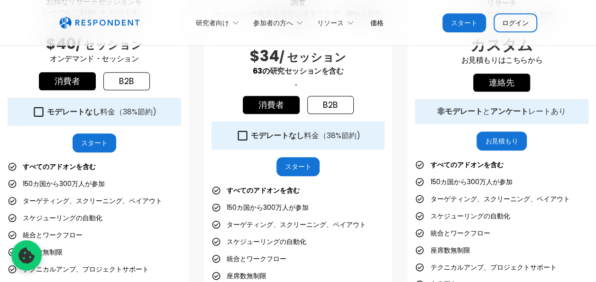 This screenshot has height=282, width=596. Describe the element at coordinates (99, 23) in the screenshot. I see `a: home` at that location.